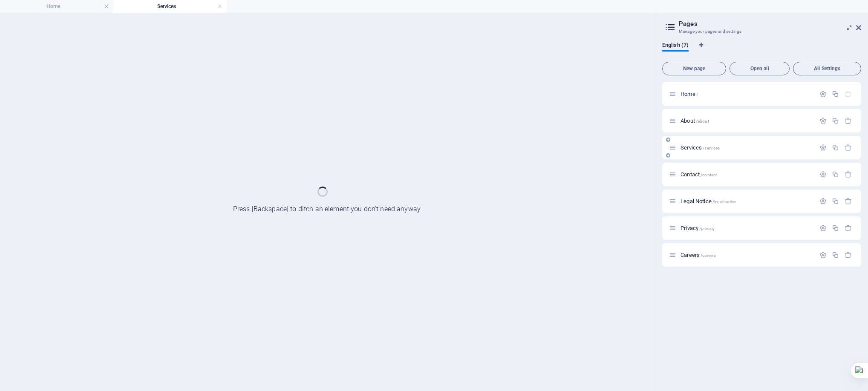 The width and height of the screenshot is (868, 391). I want to click on span: /privacy, so click(706, 229).